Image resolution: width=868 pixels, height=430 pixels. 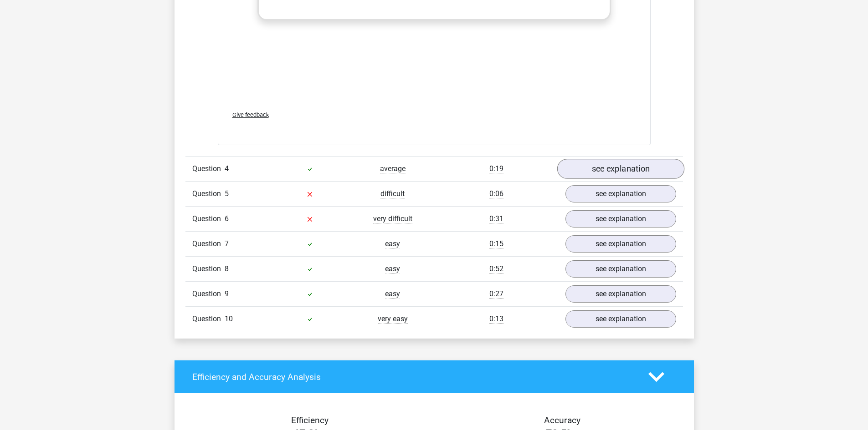 What do you see at coordinates (496, 319) in the screenshot?
I see `span: 0:13` at bounding box center [496, 319].